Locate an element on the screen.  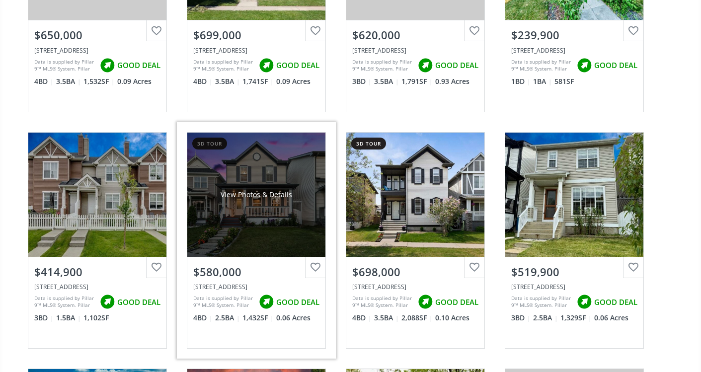
div: 284 Elgin Gardens SE, Calgary, AB T2Z 4T7 is located at coordinates (97, 287).